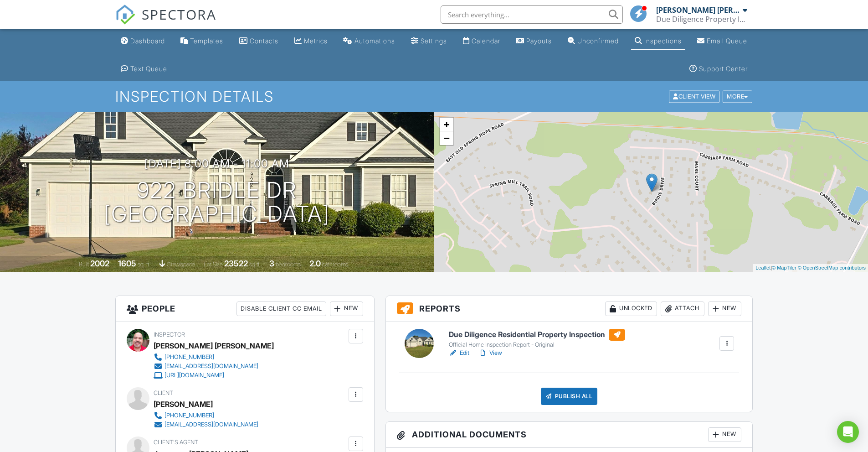 This screenshot has width=868, height=452. What do you see at coordinates (213, 264) in the screenshot?
I see `span: Lot Size` at bounding box center [213, 264].